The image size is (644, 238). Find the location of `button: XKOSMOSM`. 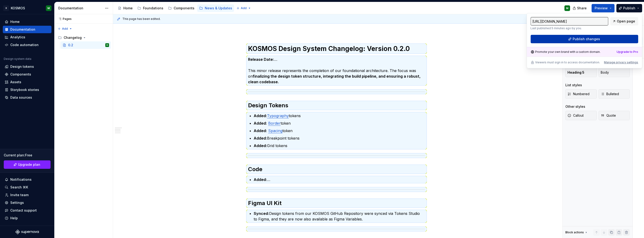

button: XKOSMOSM is located at coordinates (27, 8).